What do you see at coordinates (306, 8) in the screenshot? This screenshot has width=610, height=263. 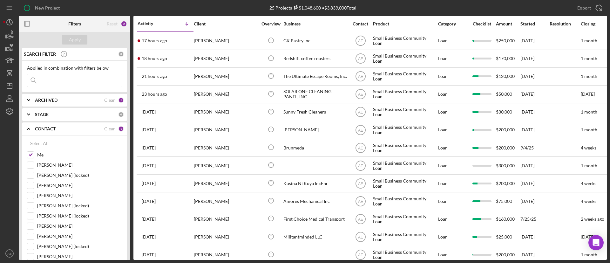 I see `div: $1,048,600` at bounding box center [306, 8].